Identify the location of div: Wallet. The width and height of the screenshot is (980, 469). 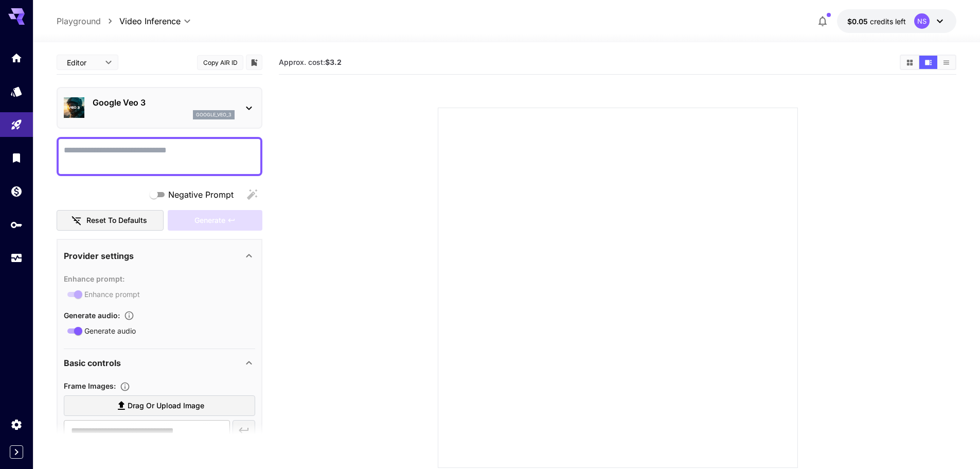
(16, 191).